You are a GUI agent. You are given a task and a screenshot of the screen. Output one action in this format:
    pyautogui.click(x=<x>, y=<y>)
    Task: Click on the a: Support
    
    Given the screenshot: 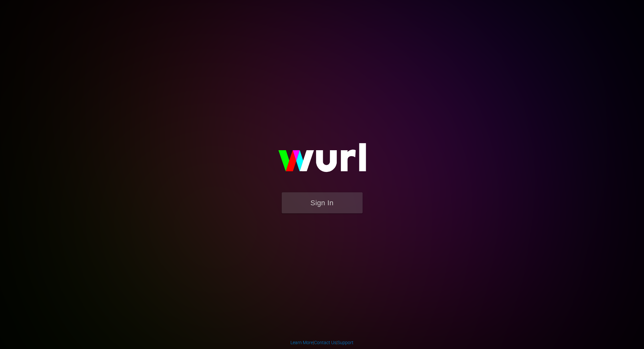 What is the action you would take?
    pyautogui.click(x=346, y=343)
    